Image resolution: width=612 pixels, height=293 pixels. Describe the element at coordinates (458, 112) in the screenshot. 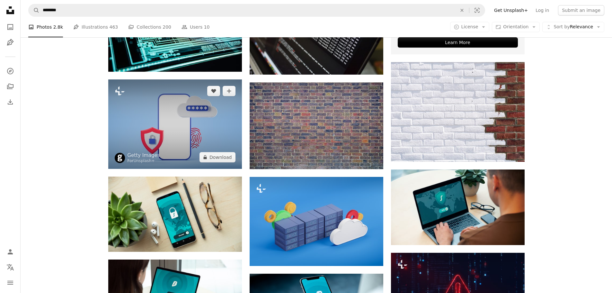

I see `a: white and brown brick wall` at that location.